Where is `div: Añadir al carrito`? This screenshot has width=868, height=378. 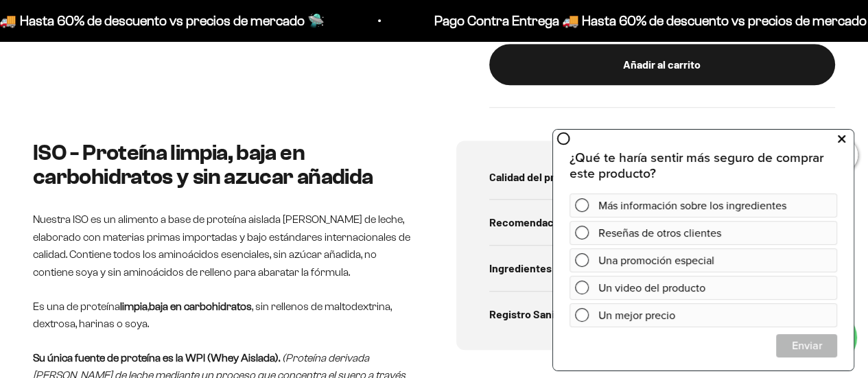
div: Añadir al carrito is located at coordinates (662, 64).